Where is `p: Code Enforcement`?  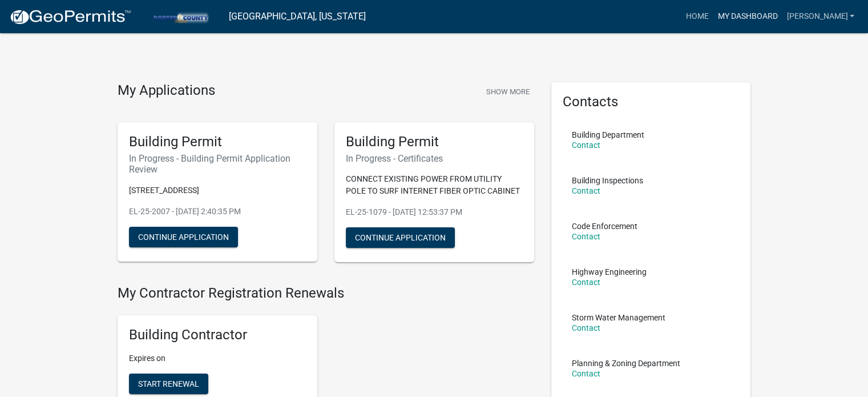 p: Code Enforcement is located at coordinates (605, 226).